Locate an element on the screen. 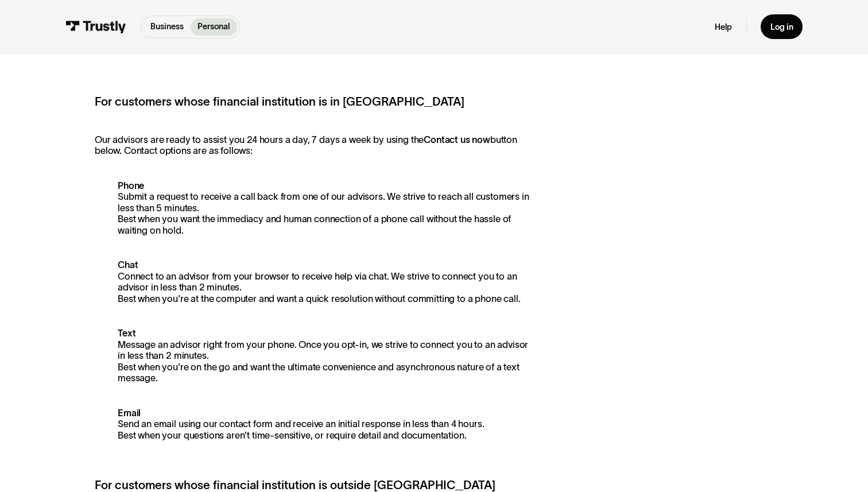 The height and width of the screenshot is (492, 868). div: Log in is located at coordinates (782, 27).